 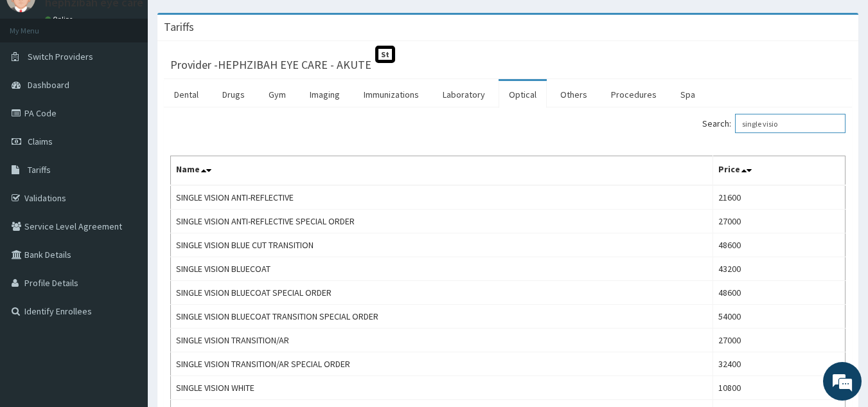 I want to click on td: SINGLE VISION BLUECOAT SPECIAL ORDER, so click(x=442, y=292).